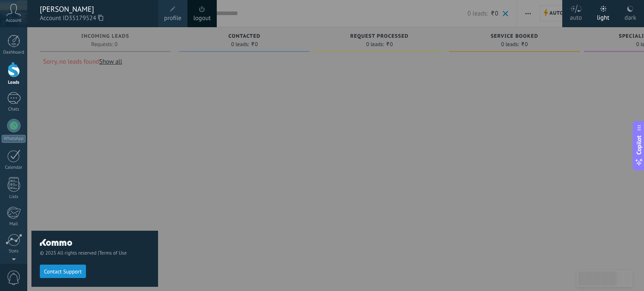 Image resolution: width=644 pixels, height=291 pixels. I want to click on div: light, so click(603, 16).